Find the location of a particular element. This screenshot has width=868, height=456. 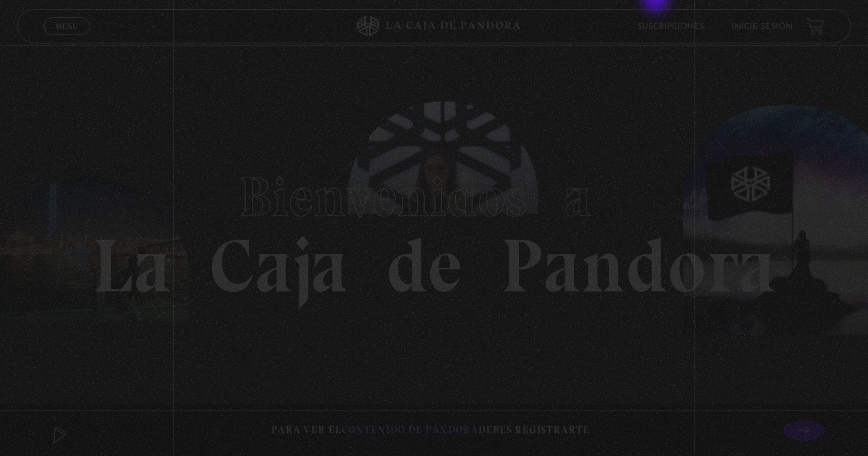

p: Para ver el debes registrarte is located at coordinates (430, 430).